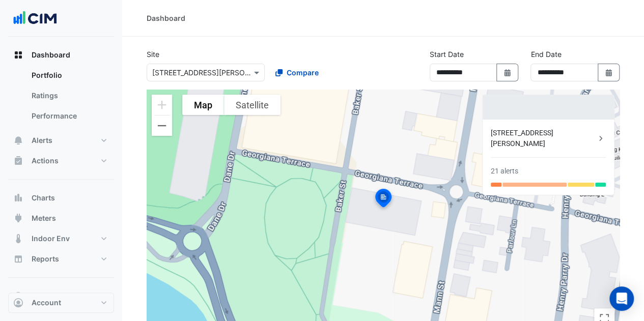 This screenshot has height=321, width=644. What do you see at coordinates (153, 54) in the screenshot?
I see `label: Site` at bounding box center [153, 54].